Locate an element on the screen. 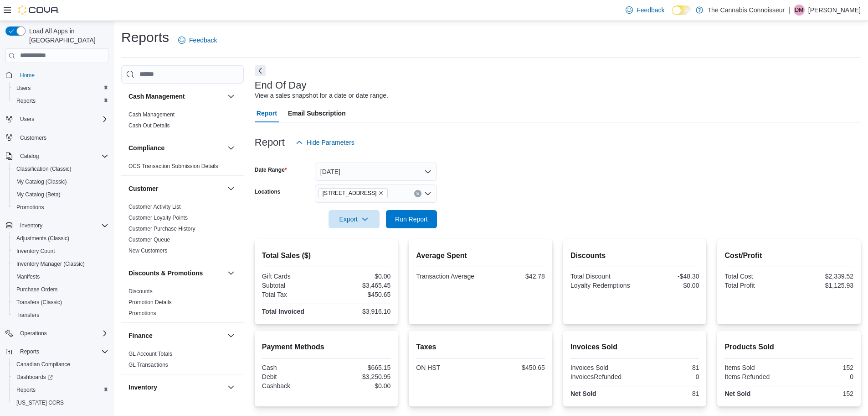  span: Adjustments (Classic) is located at coordinates (60, 238).